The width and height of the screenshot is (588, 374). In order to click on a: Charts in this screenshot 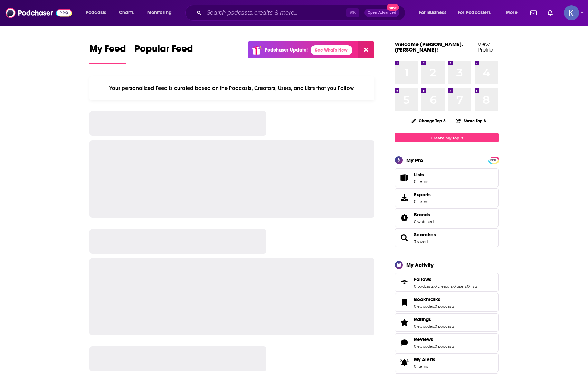, I will do `click(126, 13)`.